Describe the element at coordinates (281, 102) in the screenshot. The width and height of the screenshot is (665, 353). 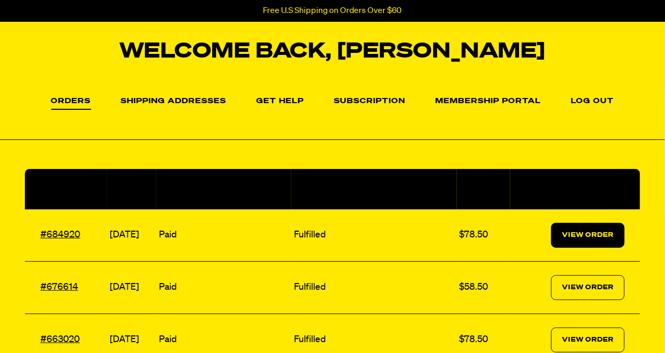
I see `a: Get Help` at that location.